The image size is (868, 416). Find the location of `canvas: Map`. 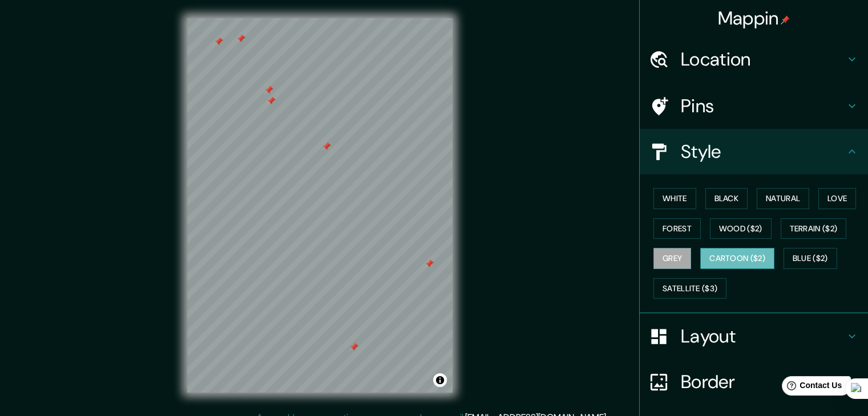

canvas: Map is located at coordinates (319, 205).